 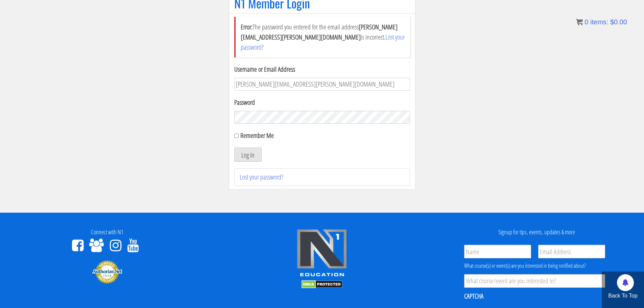 What do you see at coordinates (247, 27) in the screenshot?
I see `strong: Error:` at bounding box center [247, 27].